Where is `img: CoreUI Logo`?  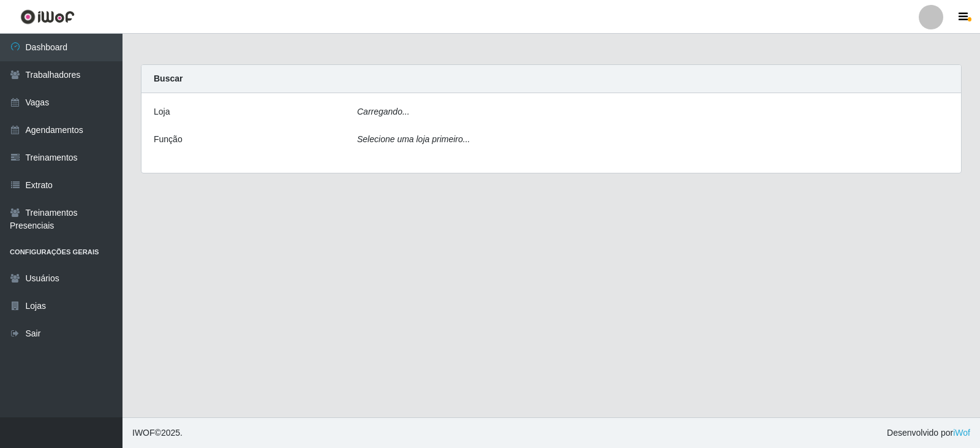
img: CoreUI Logo is located at coordinates (47, 17).